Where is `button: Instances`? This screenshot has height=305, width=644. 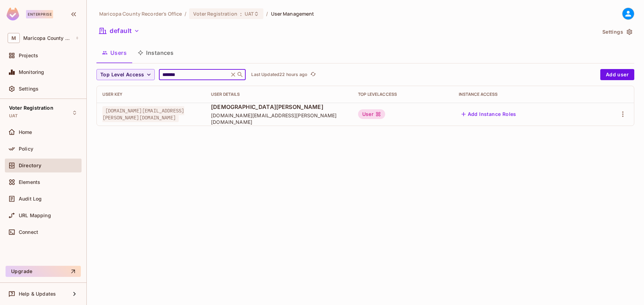 button: Instances is located at coordinates (156, 53).